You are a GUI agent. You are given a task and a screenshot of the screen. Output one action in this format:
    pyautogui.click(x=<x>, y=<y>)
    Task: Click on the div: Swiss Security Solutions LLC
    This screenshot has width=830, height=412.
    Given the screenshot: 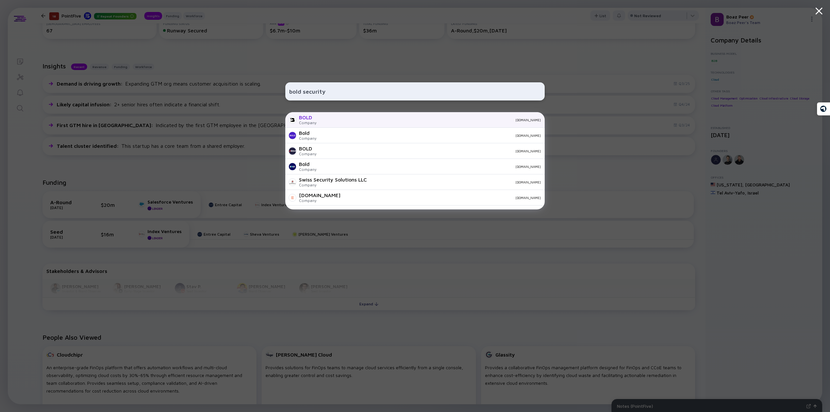 What is the action you would take?
    pyautogui.click(x=333, y=180)
    